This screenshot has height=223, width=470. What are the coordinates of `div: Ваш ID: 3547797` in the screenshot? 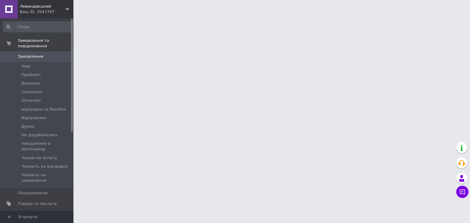 It's located at (46, 12).